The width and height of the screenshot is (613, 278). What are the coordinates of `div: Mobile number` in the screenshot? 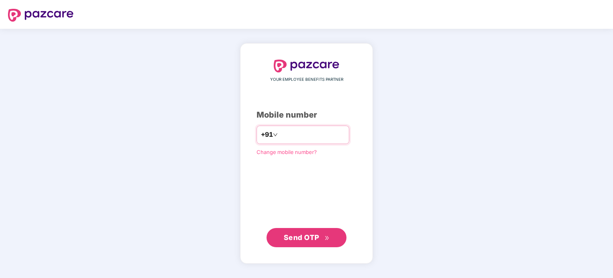 It's located at (306, 115).